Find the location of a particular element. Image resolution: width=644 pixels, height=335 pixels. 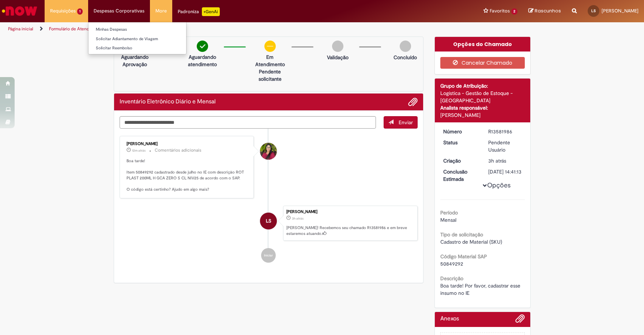

p: Validação is located at coordinates (337, 58).